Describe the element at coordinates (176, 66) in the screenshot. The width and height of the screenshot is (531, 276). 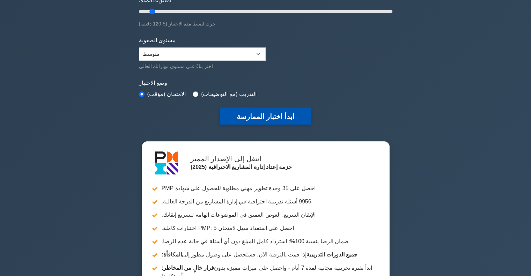
I see `font: اختر بناءً على مستوى مهاراتك الحالي` at that location.